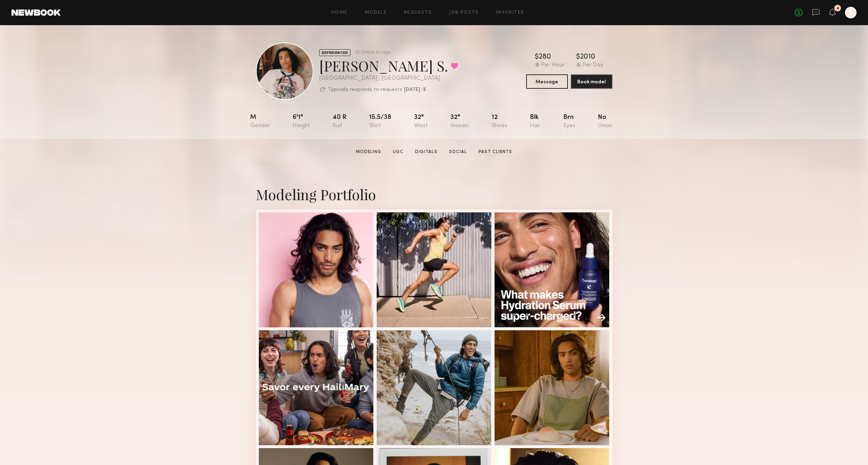  I want to click on div: M, so click(261, 121).